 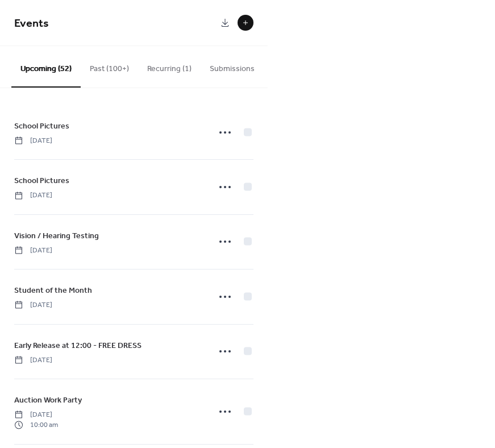 I want to click on span: Vision / Hearing Testing, so click(x=56, y=236).